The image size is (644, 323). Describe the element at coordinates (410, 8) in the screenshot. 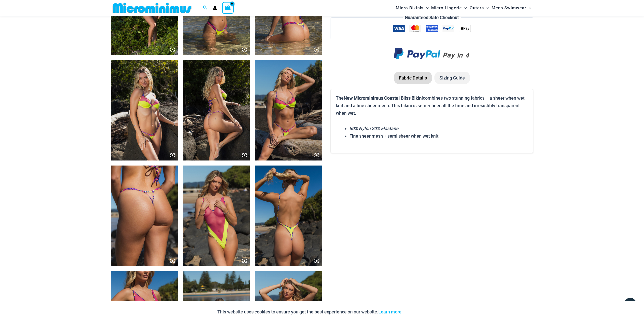

I see `span: Micro Bikinis` at that location.